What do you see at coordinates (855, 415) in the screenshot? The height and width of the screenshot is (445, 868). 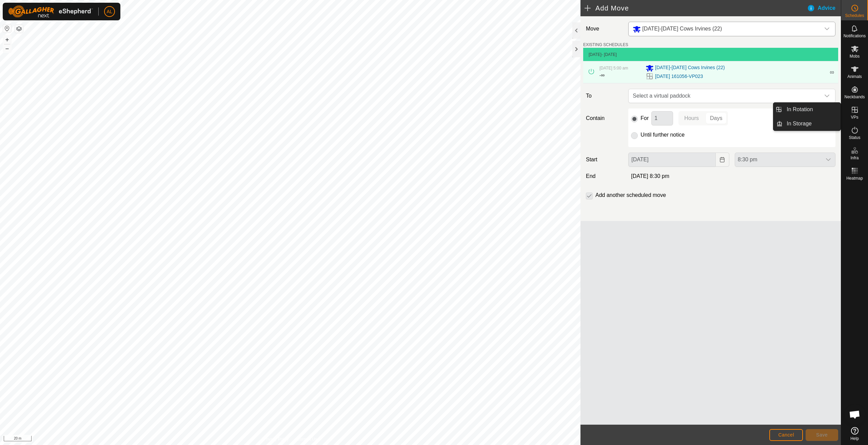 I see `div: Open chat` at bounding box center [855, 415].